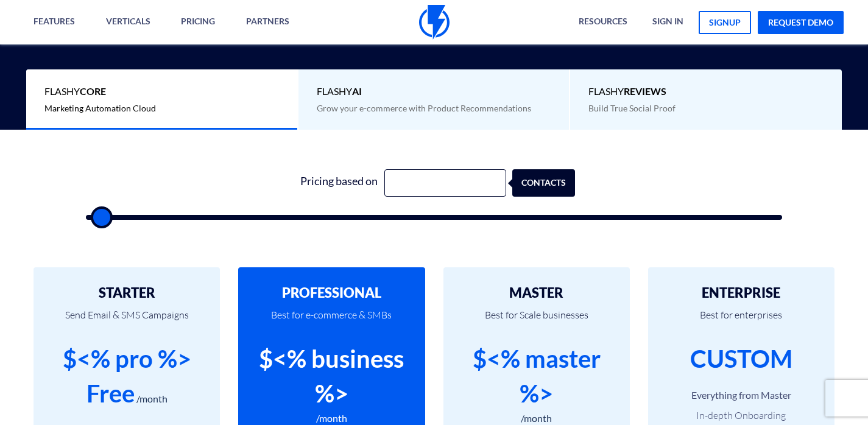 The width and height of the screenshot is (868, 425). I want to click on h2: ENTERPRISE, so click(741, 293).